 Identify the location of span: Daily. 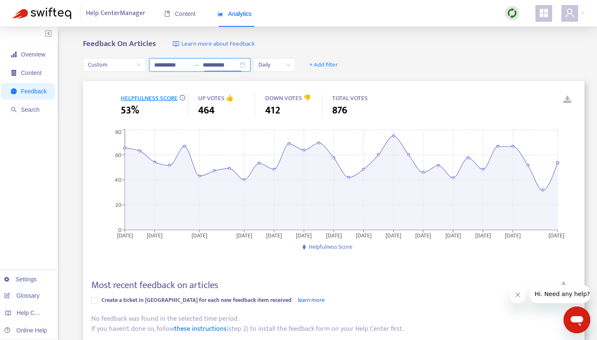
(274, 65).